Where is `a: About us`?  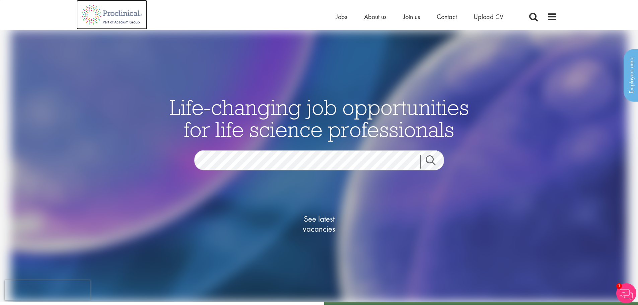 a: About us is located at coordinates (375, 17).